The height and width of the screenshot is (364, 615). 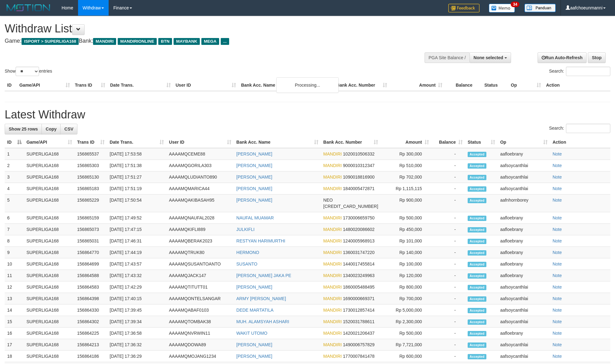 I want to click on th: Bank Acc. Name: activate to sort column ascending, so click(x=277, y=142).